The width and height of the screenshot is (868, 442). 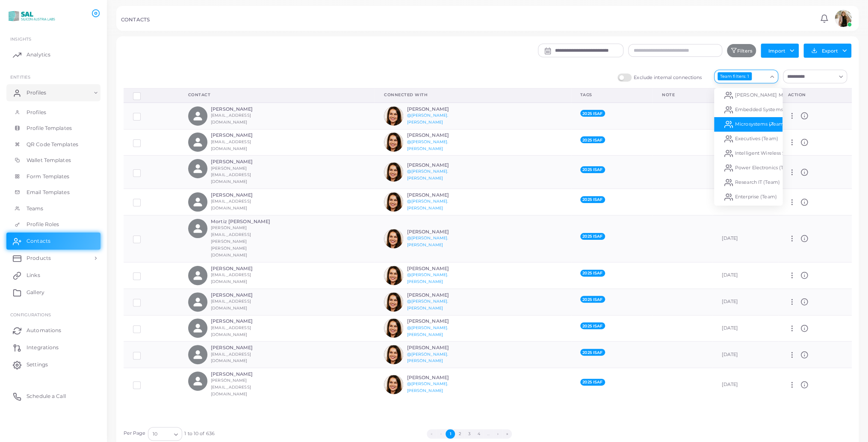 I want to click on span: Analytics, so click(x=38, y=54).